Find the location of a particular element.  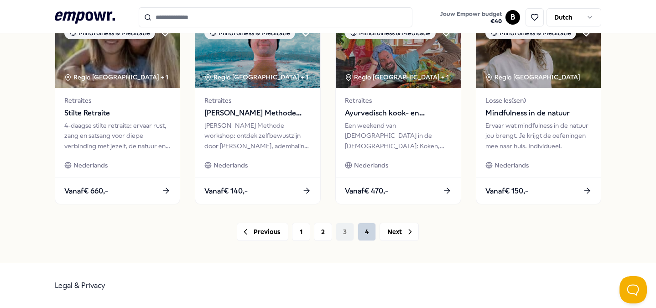

div: Ervaar wat mindfulness in de natuur jou brengt. Je krijgt de oefeningen mee naar huis. Individueel. is located at coordinates (539, 135).